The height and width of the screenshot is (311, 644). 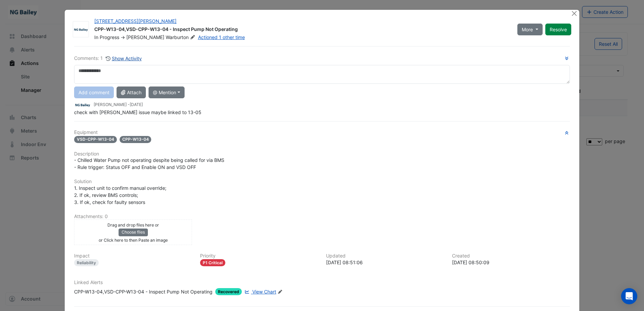 What do you see at coordinates (228, 292) in the screenshot?
I see `span: Recovered` at bounding box center [228, 292].